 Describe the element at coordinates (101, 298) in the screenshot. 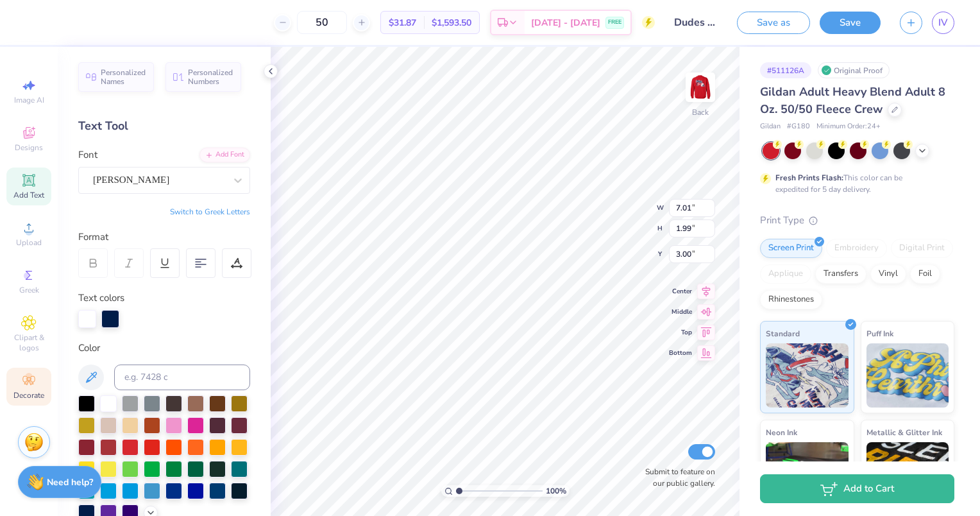

I see `label: Text colors` at that location.